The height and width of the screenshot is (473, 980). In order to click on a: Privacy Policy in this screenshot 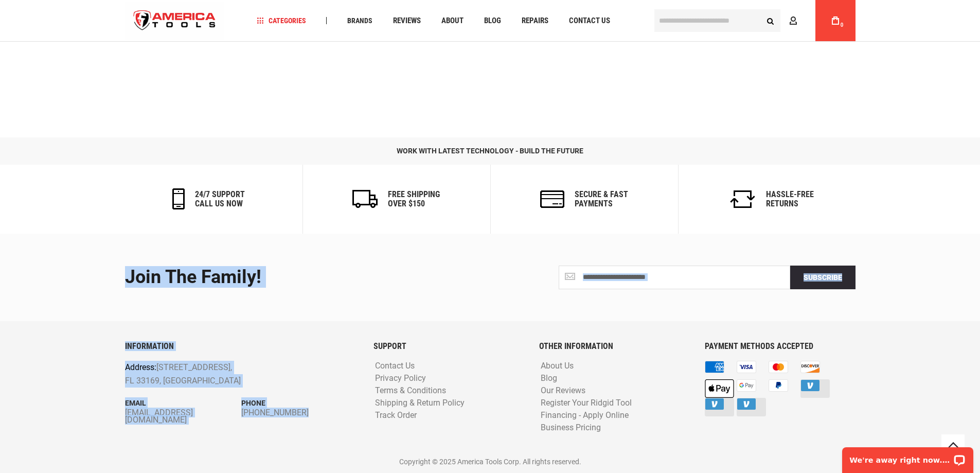, I will do `click(400, 378)`.